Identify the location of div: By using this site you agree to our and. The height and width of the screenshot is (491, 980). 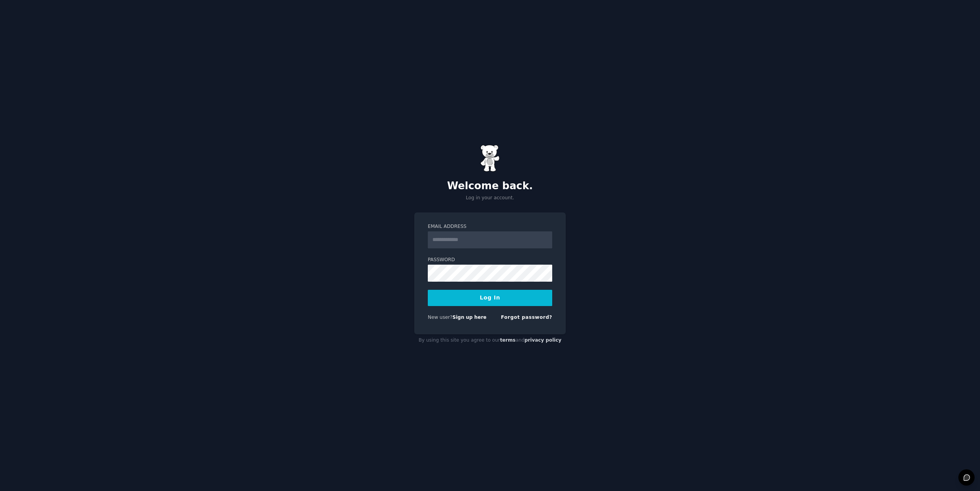
(490, 340).